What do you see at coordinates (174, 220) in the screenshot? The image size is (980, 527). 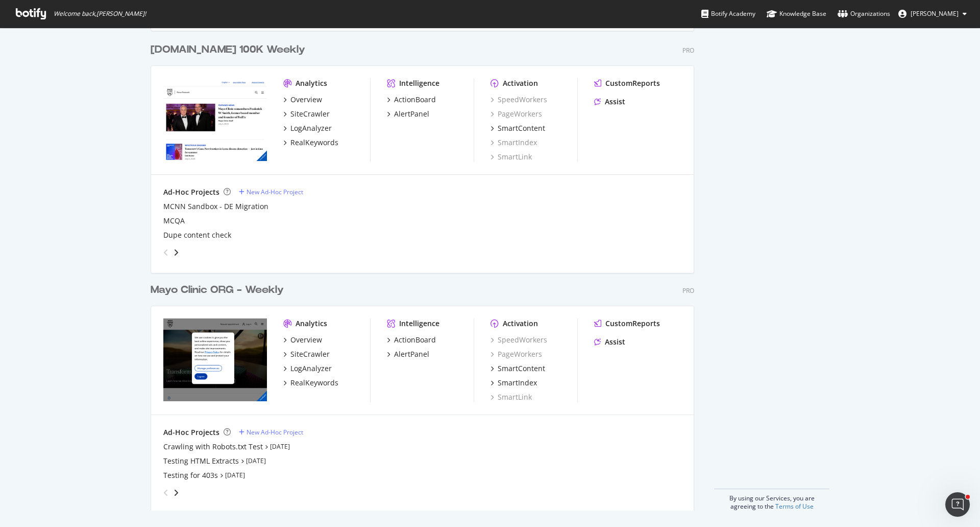 I see `a: MCQA` at bounding box center [174, 220].